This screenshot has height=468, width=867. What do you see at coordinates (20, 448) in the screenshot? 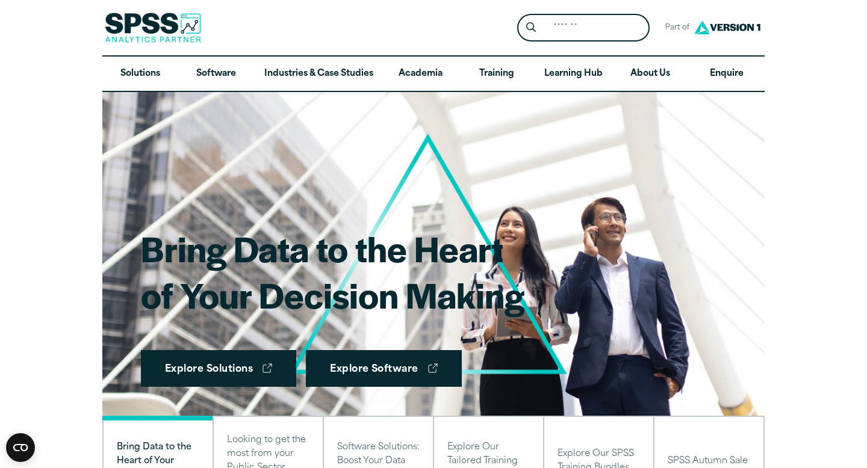
I see `button: Open CMP widget` at bounding box center [20, 448].